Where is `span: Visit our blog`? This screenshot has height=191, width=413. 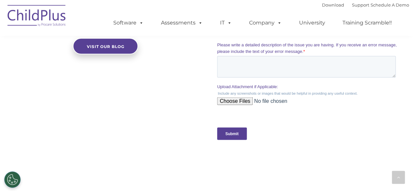
span: Visit our blog is located at coordinates (105, 46).